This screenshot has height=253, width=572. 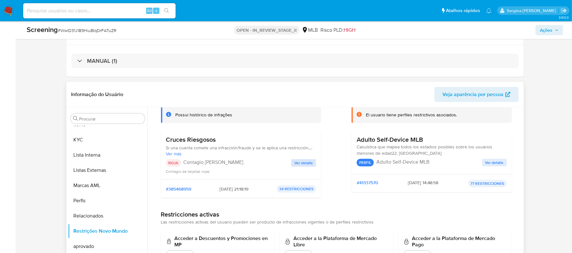 What do you see at coordinates (111, 119) in the screenshot?
I see `input: Procurar` at bounding box center [111, 119].